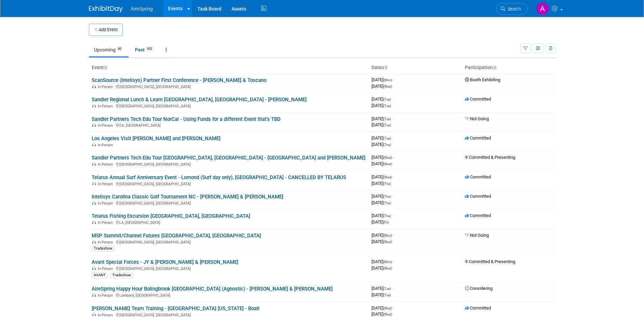 The height and width of the screenshot is (320, 644). I want to click on span: Booth Exhibiting, so click(482, 80).